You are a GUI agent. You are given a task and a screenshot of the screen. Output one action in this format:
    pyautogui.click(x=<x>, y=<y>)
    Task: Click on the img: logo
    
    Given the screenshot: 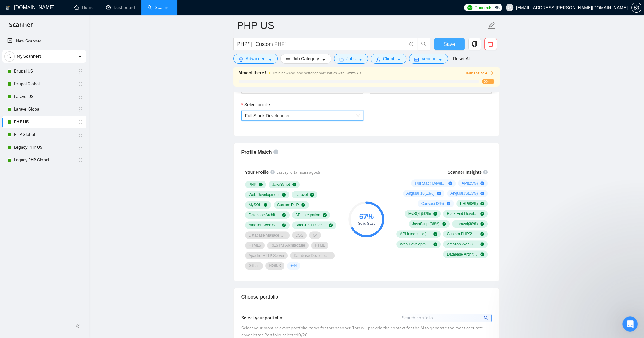 What is the action you would take?
    pyautogui.click(x=8, y=8)
    